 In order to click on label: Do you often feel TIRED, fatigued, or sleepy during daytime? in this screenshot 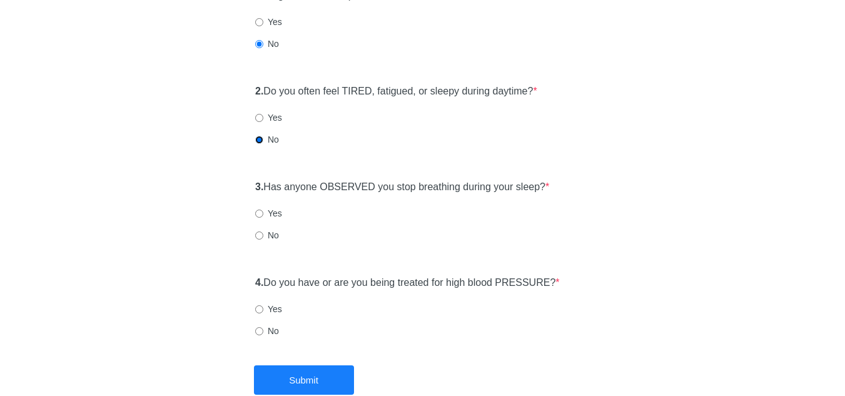, I will do `click(396, 91)`.